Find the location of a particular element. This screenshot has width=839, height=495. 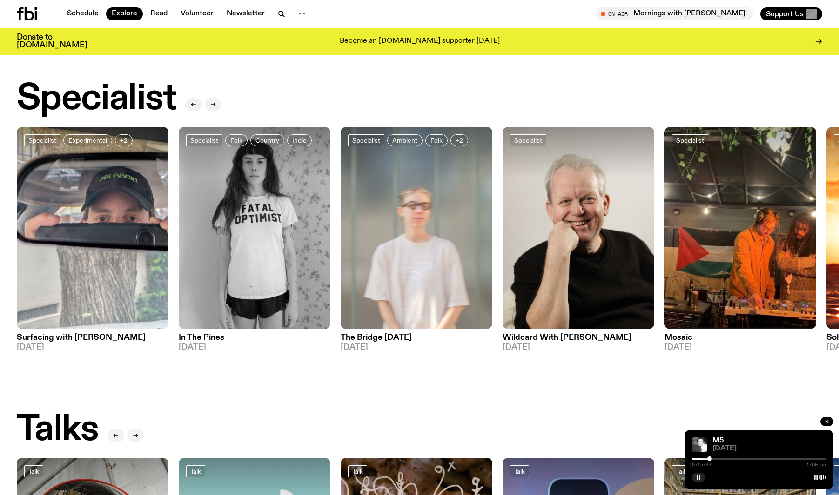

a: Experimental is located at coordinates (87, 140).